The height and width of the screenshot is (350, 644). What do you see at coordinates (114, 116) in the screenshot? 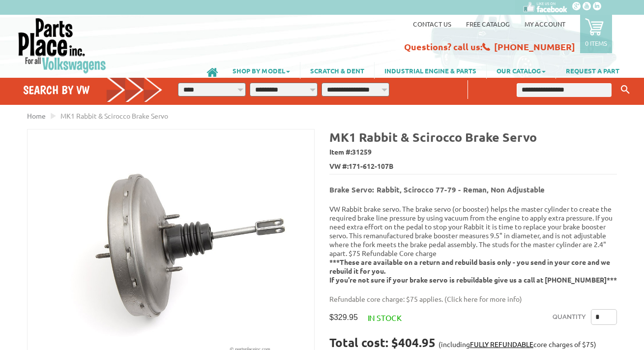
I see `span: MK1 Rabbit & Scirocco Brake Servo` at bounding box center [114, 116].